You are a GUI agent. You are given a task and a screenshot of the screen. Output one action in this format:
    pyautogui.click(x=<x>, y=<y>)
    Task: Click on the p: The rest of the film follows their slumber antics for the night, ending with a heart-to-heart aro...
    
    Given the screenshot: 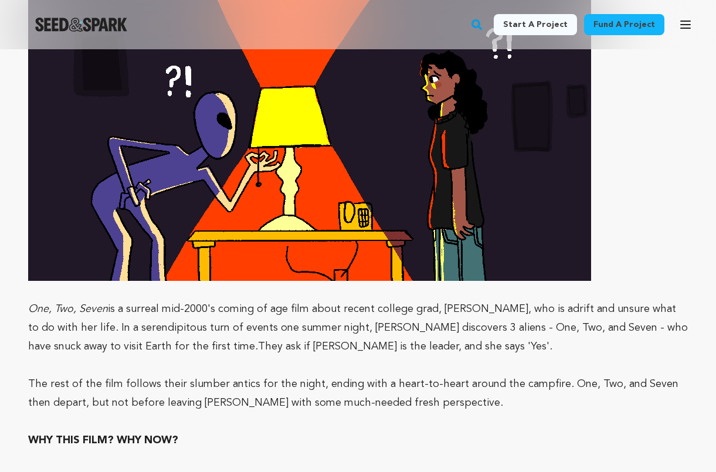 What is the action you would take?
    pyautogui.click(x=358, y=394)
    